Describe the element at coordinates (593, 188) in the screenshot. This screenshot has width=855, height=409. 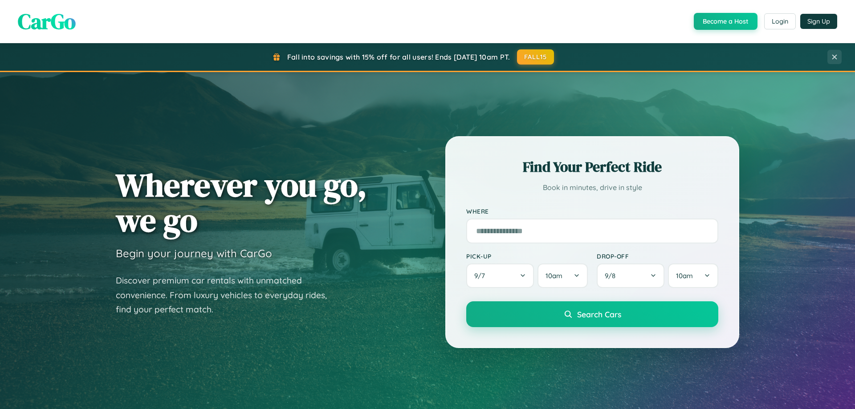
I see `p: Book in minutes, drive in style` at that location.